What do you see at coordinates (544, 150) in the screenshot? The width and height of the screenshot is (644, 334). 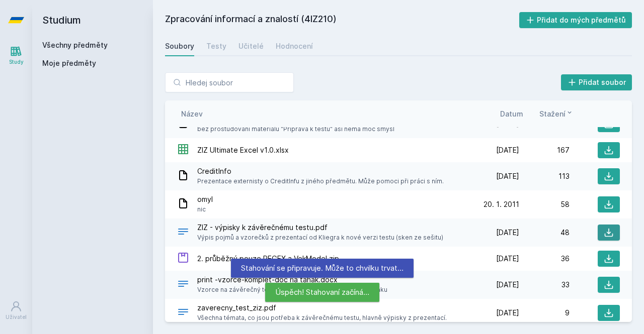 I see `div: 167` at bounding box center [544, 150].